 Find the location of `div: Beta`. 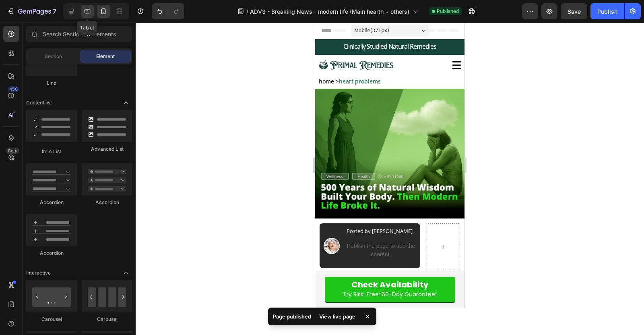

div: Beta is located at coordinates (13, 151).